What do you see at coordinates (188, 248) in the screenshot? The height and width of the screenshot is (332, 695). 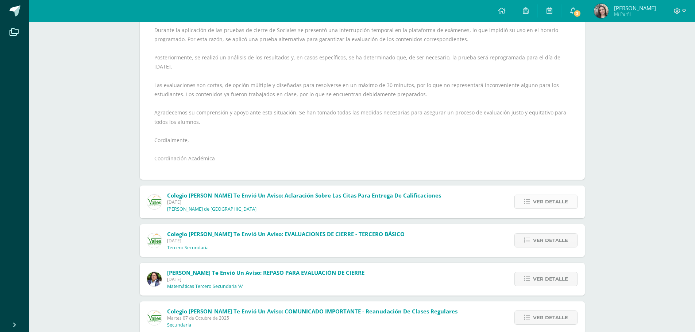 I see `p: Tercero Secundaria` at bounding box center [188, 248].